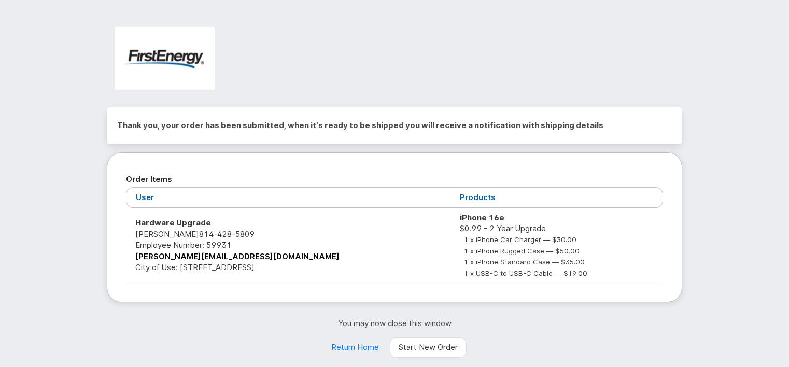  What do you see at coordinates (355, 348) in the screenshot?
I see `a: Return Home` at bounding box center [355, 348].